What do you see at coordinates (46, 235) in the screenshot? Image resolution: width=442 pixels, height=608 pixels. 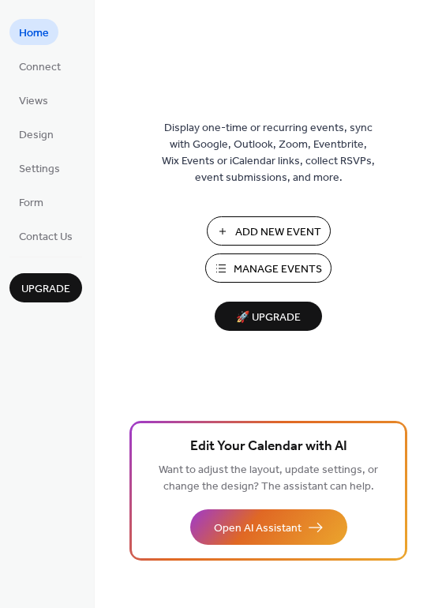 I see `a: Contact Us` at bounding box center [46, 235].